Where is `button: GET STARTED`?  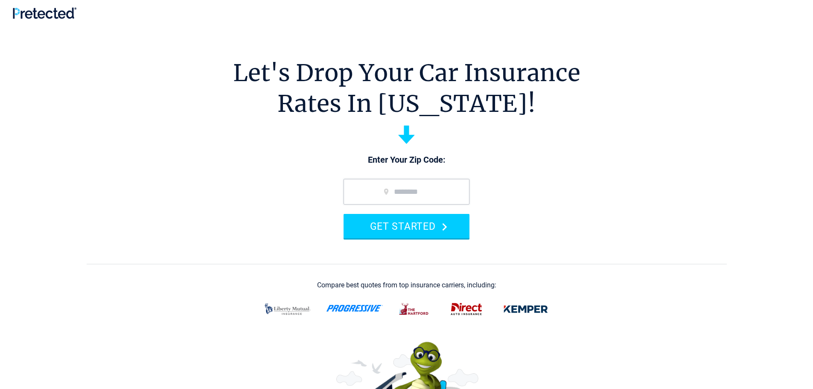 button: GET STARTED is located at coordinates (406, 226).